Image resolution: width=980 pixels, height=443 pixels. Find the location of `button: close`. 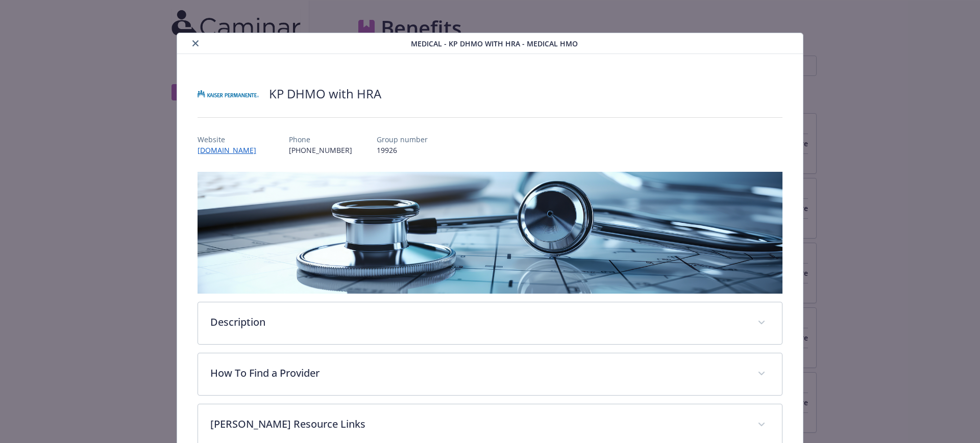

button: close is located at coordinates (195, 44).